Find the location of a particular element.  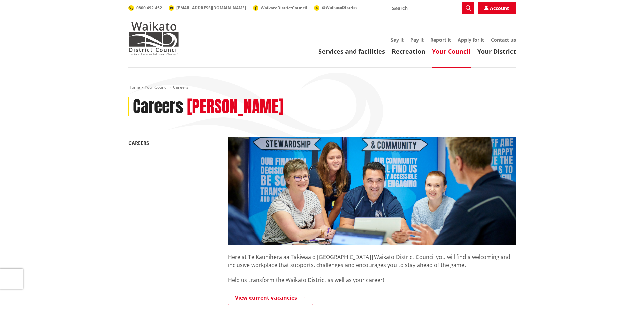

a: Say it is located at coordinates (397, 40).